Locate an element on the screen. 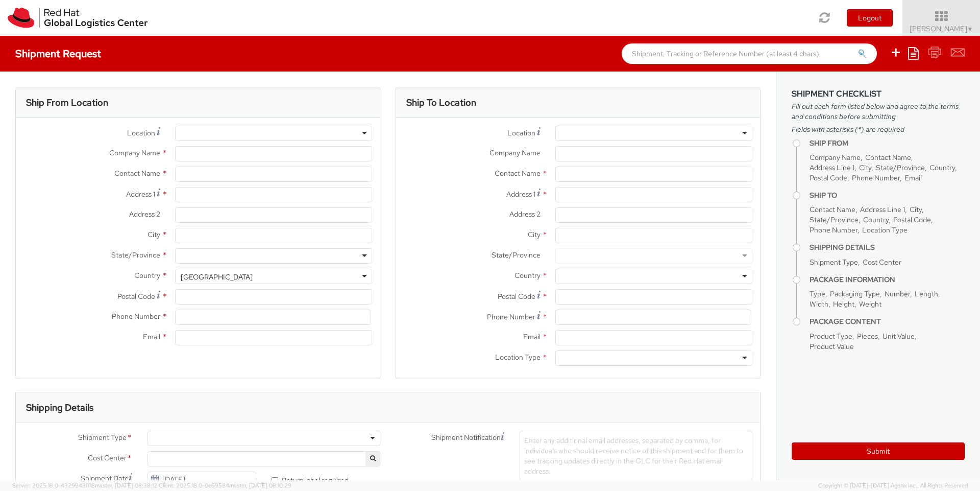 This screenshot has width=980, height=491. span: Number is located at coordinates (897, 294).